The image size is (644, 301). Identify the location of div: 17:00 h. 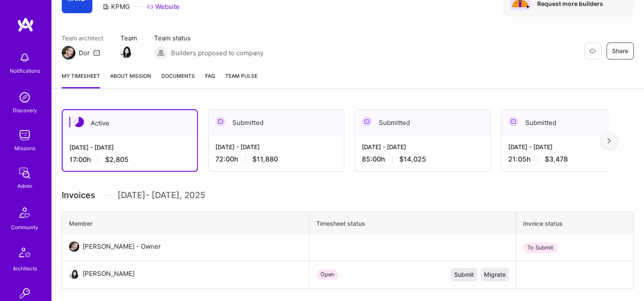
(130, 159).